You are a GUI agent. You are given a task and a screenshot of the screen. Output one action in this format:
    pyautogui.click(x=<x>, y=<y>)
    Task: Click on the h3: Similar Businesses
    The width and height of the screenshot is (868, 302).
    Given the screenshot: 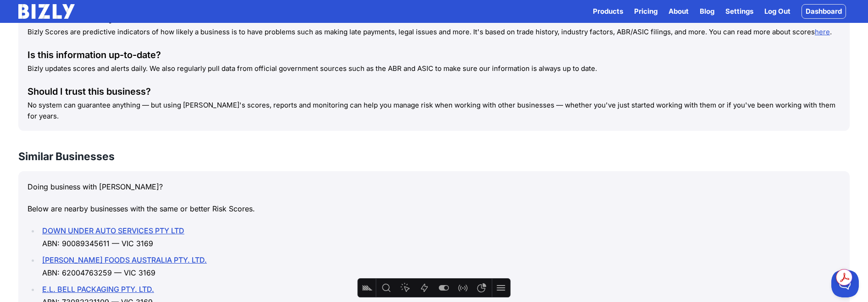 What is the action you would take?
    pyautogui.click(x=434, y=156)
    